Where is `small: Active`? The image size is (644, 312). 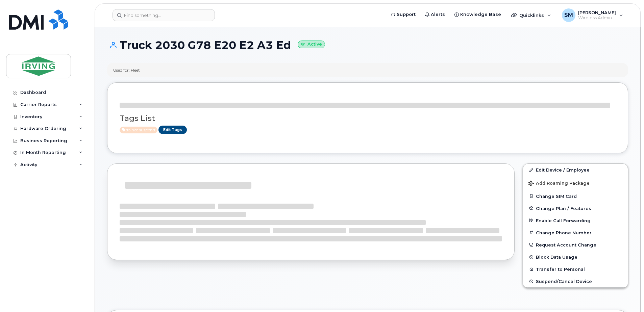 small: Active is located at coordinates (311, 44).